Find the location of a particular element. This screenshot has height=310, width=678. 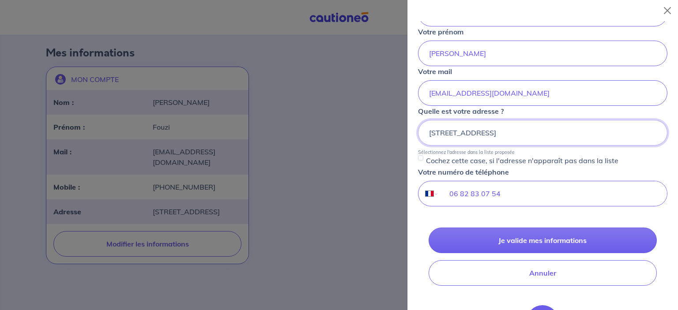

p: Votre numéro de téléphone is located at coordinates (463, 172).